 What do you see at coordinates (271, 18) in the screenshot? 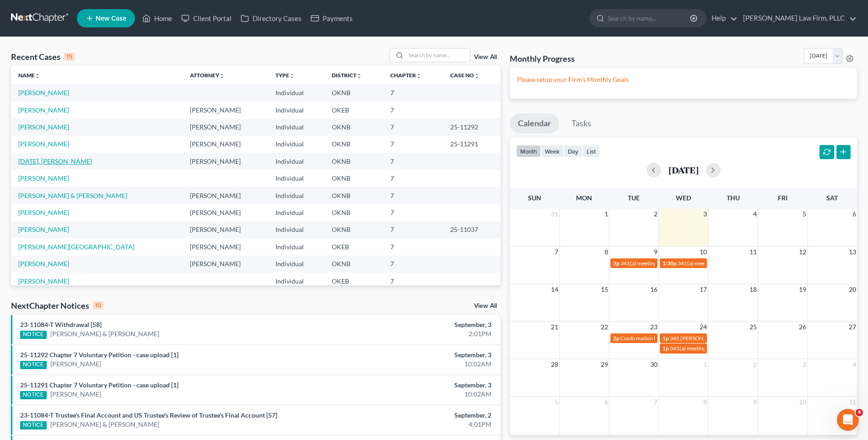
I see `a: Directory Cases` at bounding box center [271, 18].